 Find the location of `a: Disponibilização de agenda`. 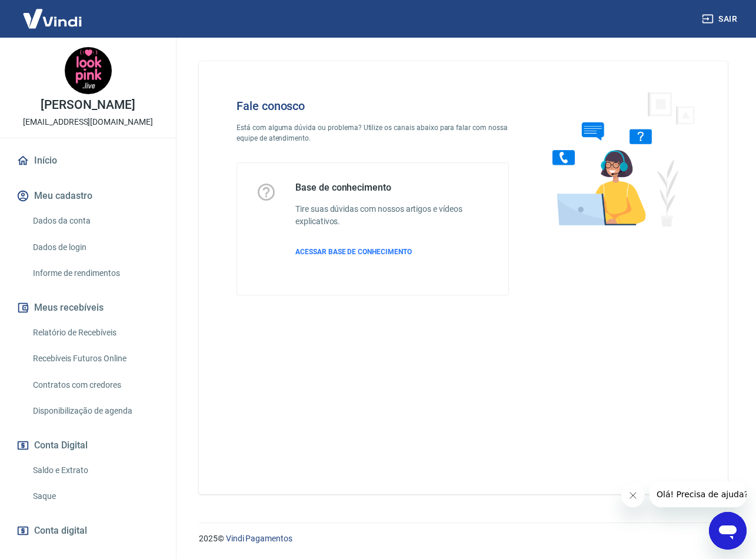

a: Disponibilização de agenda is located at coordinates (95, 410).